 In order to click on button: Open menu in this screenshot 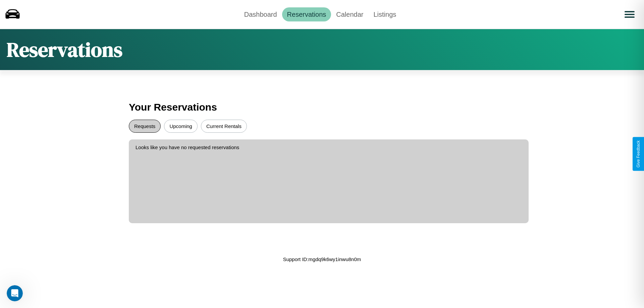, I will do `click(629, 15)`.